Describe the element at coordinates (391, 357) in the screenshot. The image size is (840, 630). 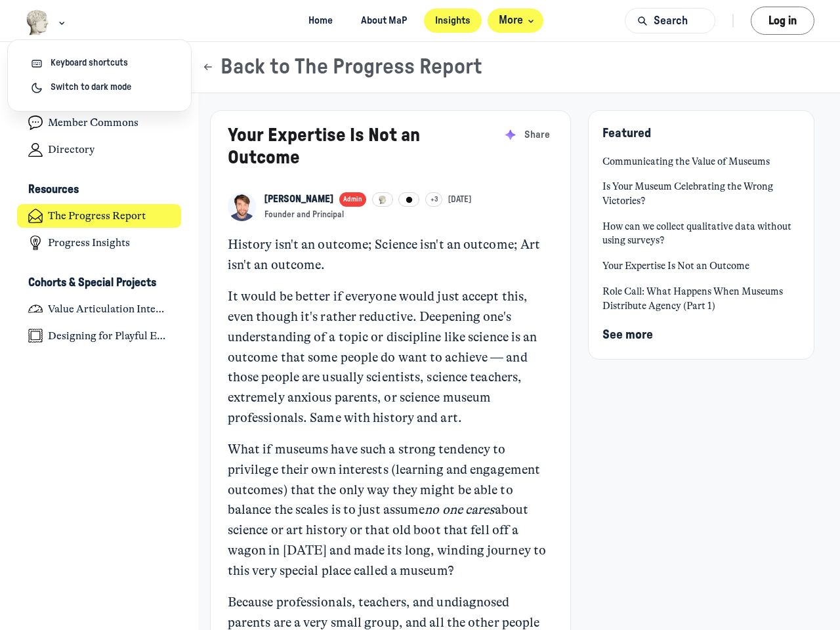
I see `p: It would be better if everyone would just accept this, even though it's rather reductive. Deepeni...` at that location.